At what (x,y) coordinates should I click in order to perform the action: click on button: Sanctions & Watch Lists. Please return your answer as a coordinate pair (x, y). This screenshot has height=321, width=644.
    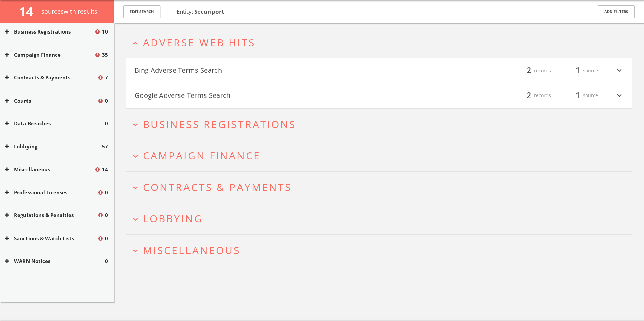
    Looking at the image, I should click on (51, 238).